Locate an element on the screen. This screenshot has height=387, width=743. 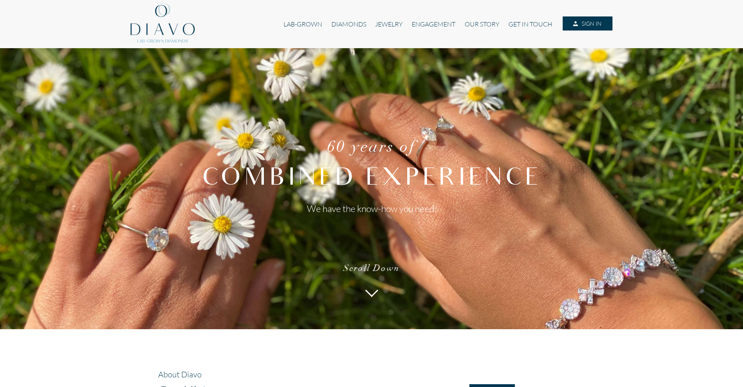
a: OUR STORY is located at coordinates (482, 24).